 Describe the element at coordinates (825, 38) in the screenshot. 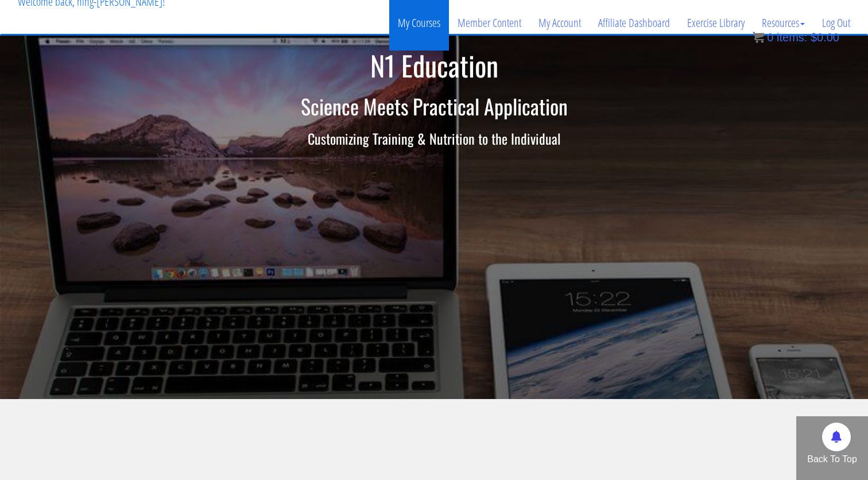

I see `bdi: 0.00` at that location.